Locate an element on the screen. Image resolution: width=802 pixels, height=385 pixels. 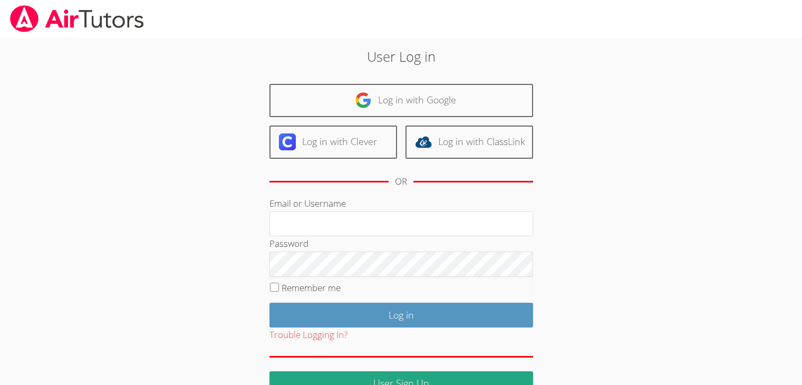
button: Trouble Logging In? is located at coordinates (309, 335).